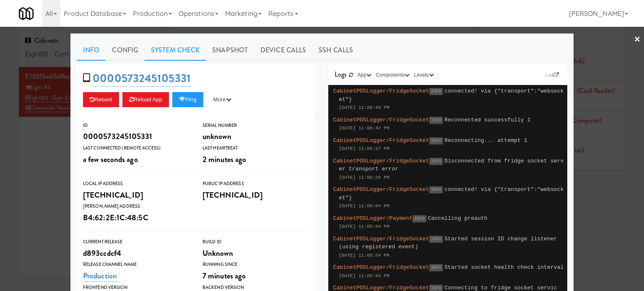 The width and height of the screenshot is (644, 291). Describe the element at coordinates (365, 75) in the screenshot. I see `button: App` at that location.